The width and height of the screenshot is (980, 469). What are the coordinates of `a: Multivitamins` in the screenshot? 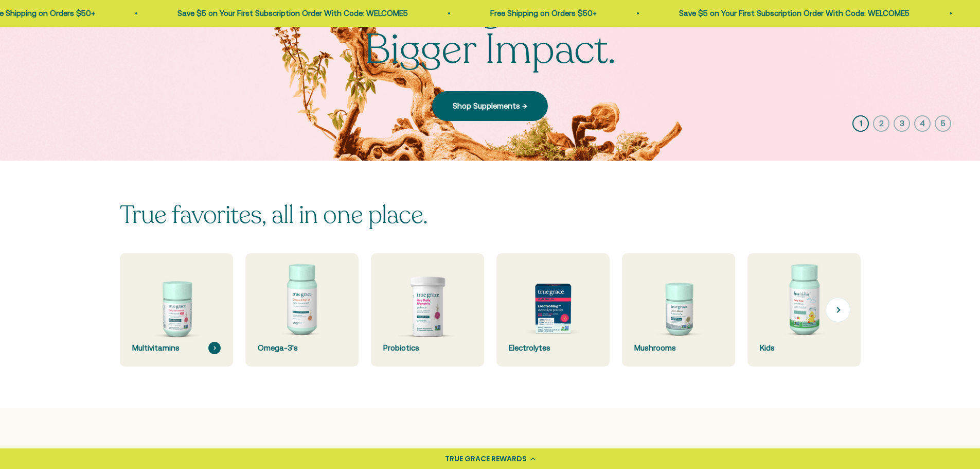 It's located at (176, 310).